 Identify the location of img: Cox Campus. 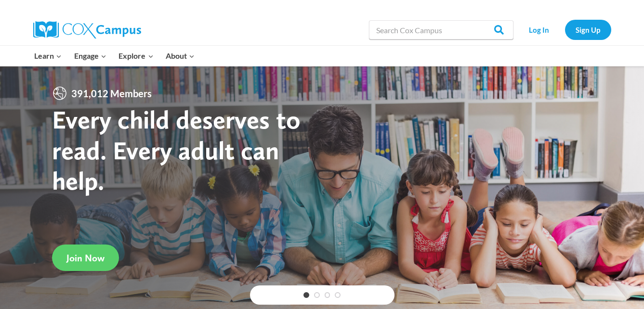
(87, 30).